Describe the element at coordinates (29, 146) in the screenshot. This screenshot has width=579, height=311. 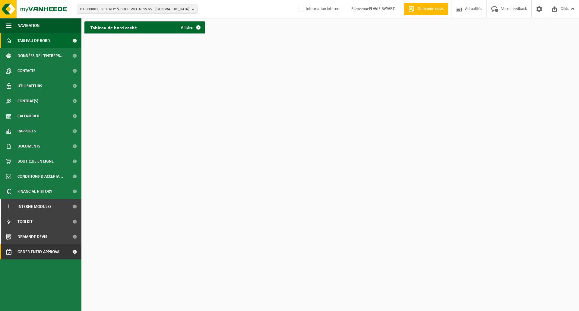
I see `span: Documents` at that location.